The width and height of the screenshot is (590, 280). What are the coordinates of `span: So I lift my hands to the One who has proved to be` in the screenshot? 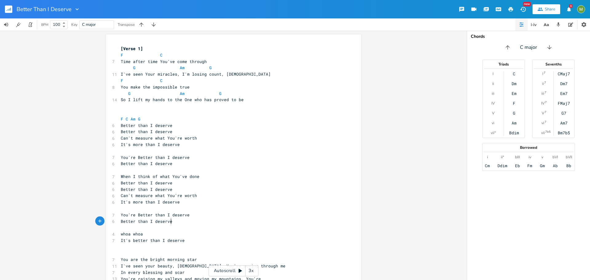 It's located at (182, 100).